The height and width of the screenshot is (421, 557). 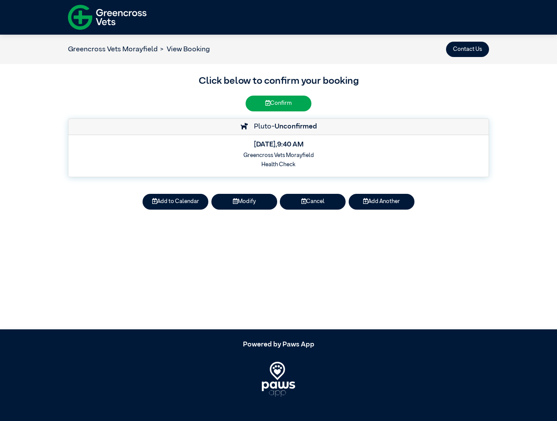 I want to click on button: Add Another, so click(x=382, y=201).